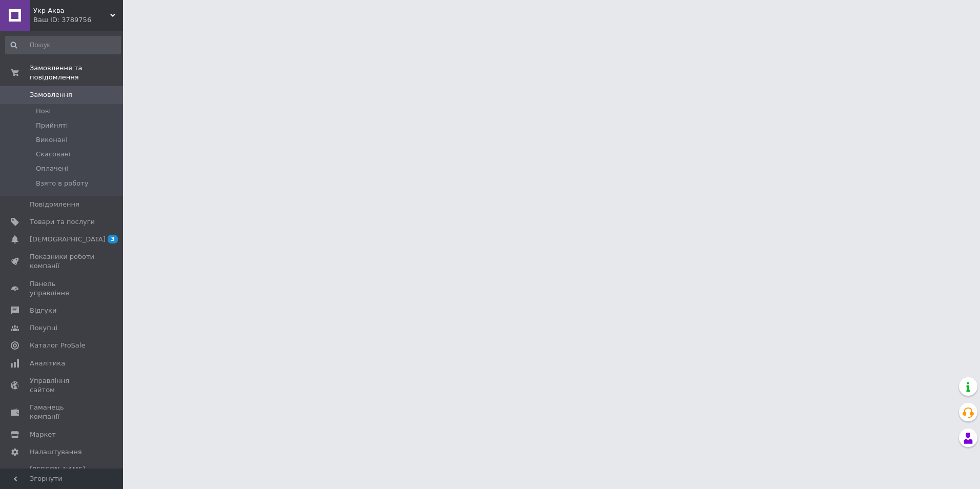 The image size is (980, 489). Describe the element at coordinates (113, 239) in the screenshot. I see `span: 3` at that location.